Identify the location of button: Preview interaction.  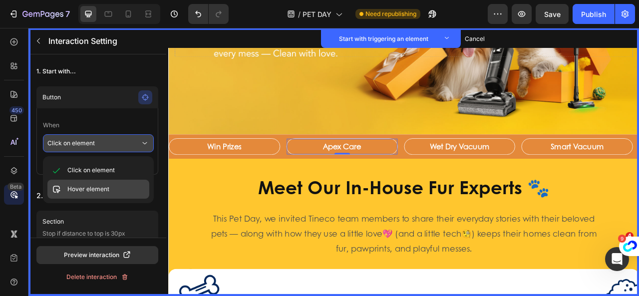
(97, 255).